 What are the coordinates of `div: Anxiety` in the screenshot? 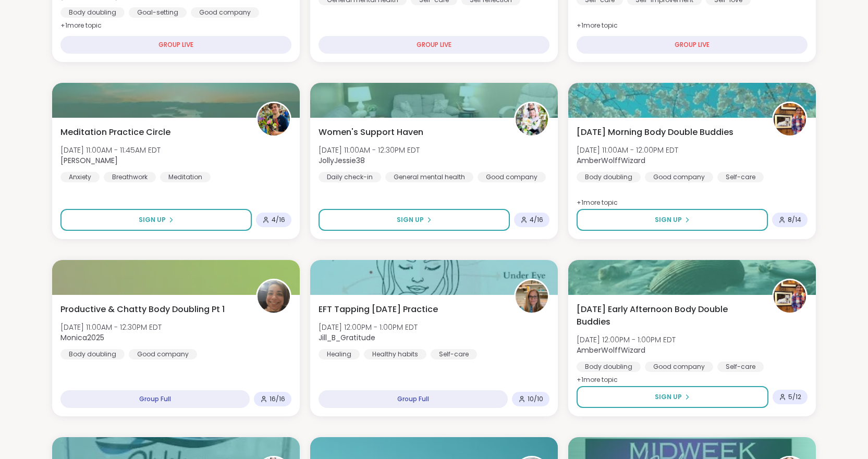 It's located at (80, 177).